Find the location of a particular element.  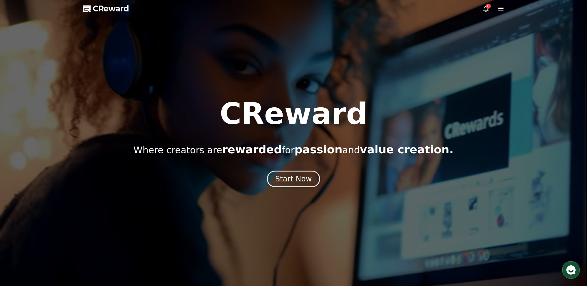

h1: CReward is located at coordinates (293, 114).